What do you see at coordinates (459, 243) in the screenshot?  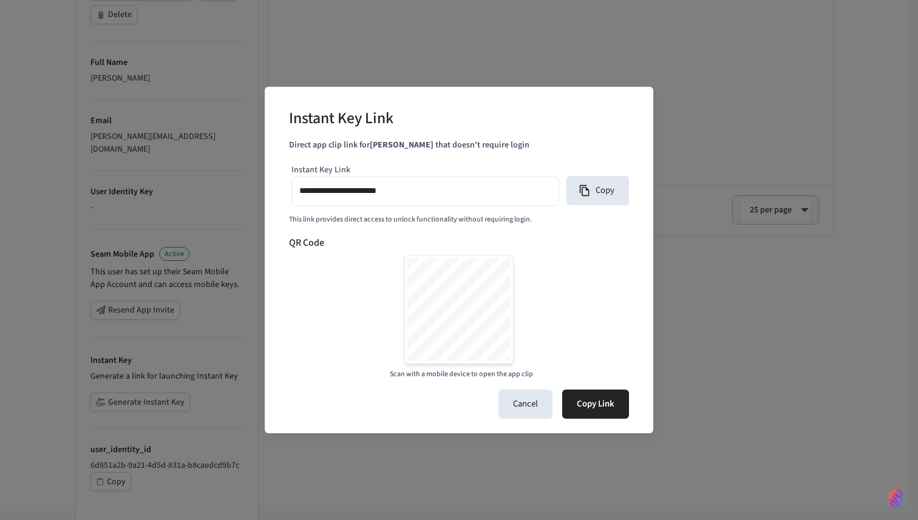 I see `h6: QR Code` at bounding box center [459, 243].